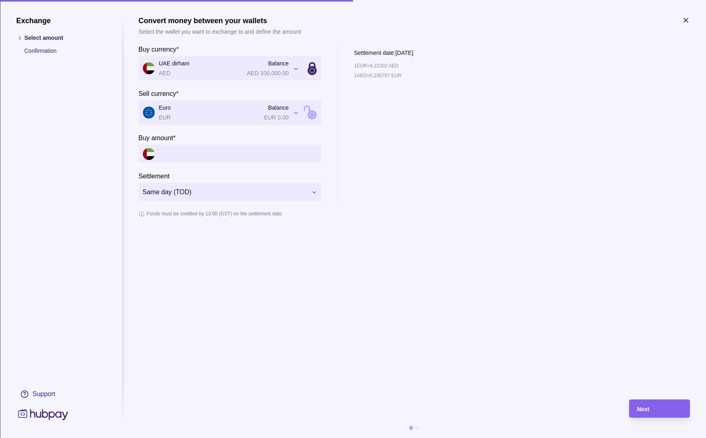 The width and height of the screenshot is (706, 438). What do you see at coordinates (61, 21) in the screenshot?
I see `h1: Exchange` at bounding box center [61, 21].